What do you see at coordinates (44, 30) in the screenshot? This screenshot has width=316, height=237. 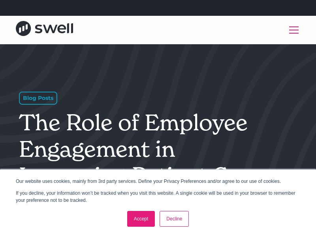 I see `a: home` at bounding box center [44, 30].